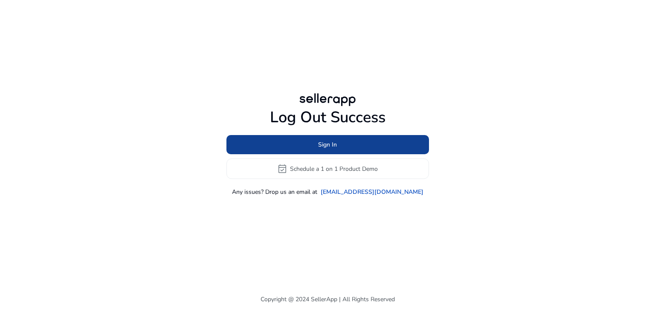 Image resolution: width=655 pixels, height=311 pixels. What do you see at coordinates (328, 117) in the screenshot?
I see `h1: Log Out Success` at bounding box center [328, 117].